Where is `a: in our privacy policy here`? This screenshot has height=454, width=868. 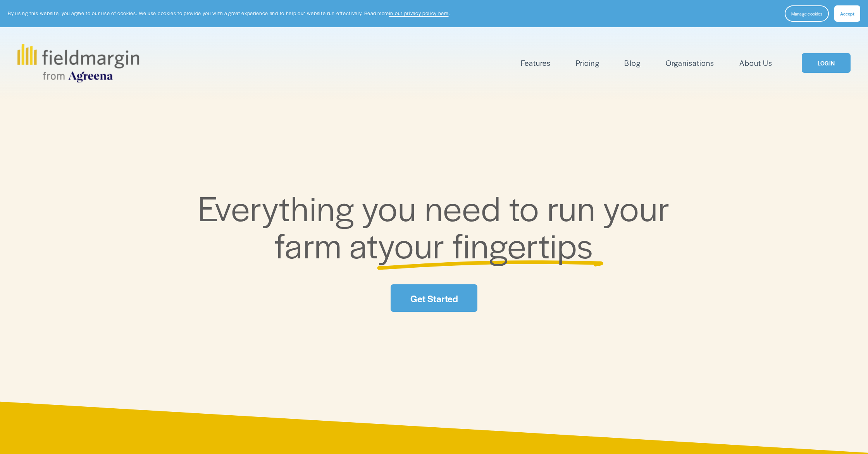 a: in our privacy policy here is located at coordinates (419, 13).